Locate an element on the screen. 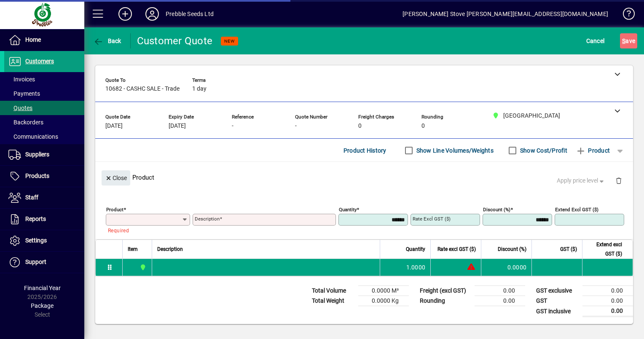  button: Apply price level is located at coordinates (581, 181).